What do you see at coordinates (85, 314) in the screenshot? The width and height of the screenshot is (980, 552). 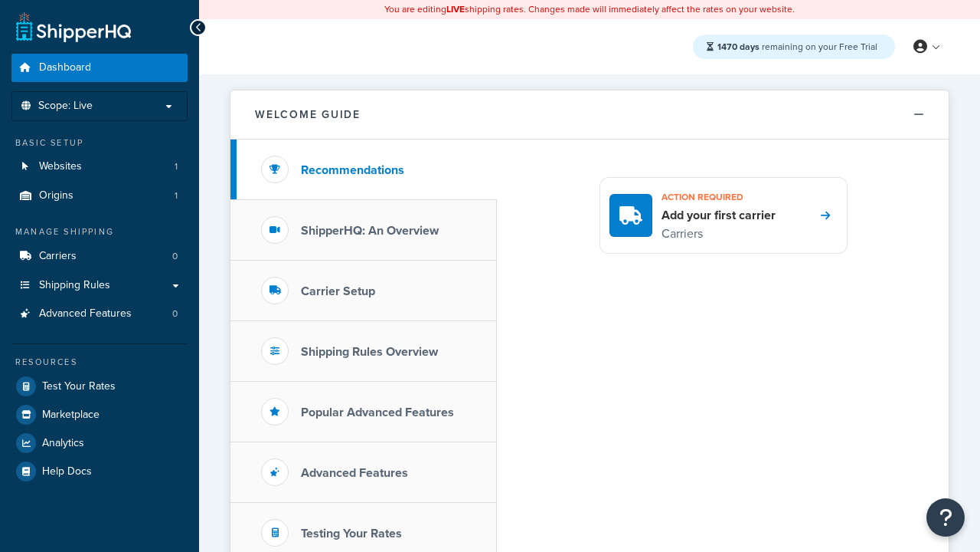 I see `span: Advanced Features` at bounding box center [85, 314].